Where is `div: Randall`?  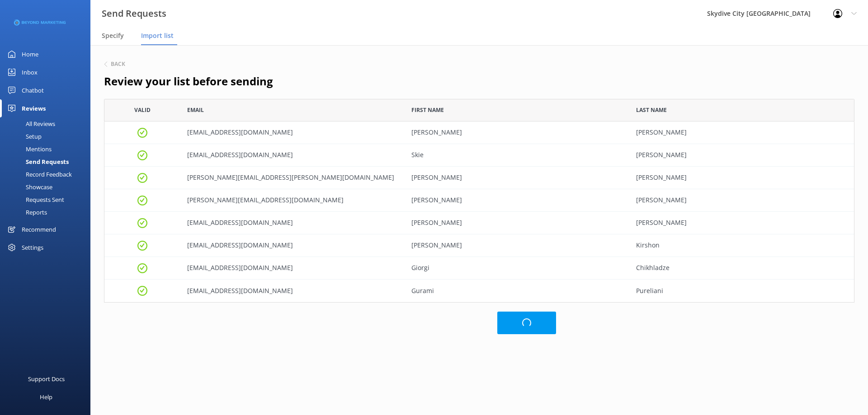 div: Randall is located at coordinates (741, 201).